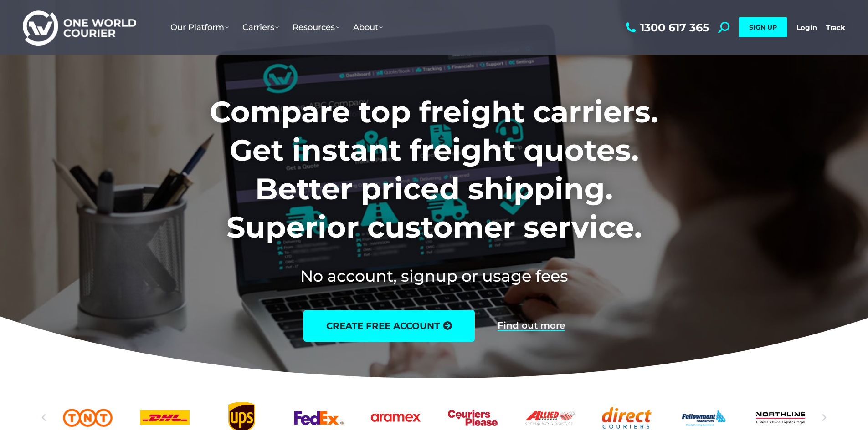  Describe the element at coordinates (315, 28) in the screenshot. I see `a: Resources` at that location.